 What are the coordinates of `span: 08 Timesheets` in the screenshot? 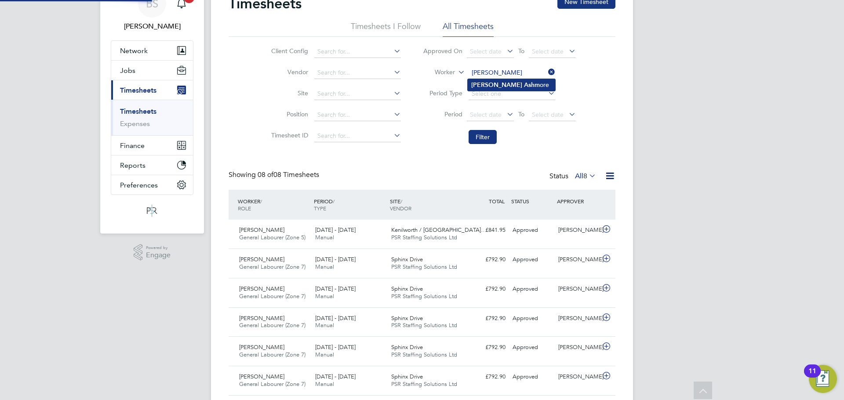 It's located at (288, 175).